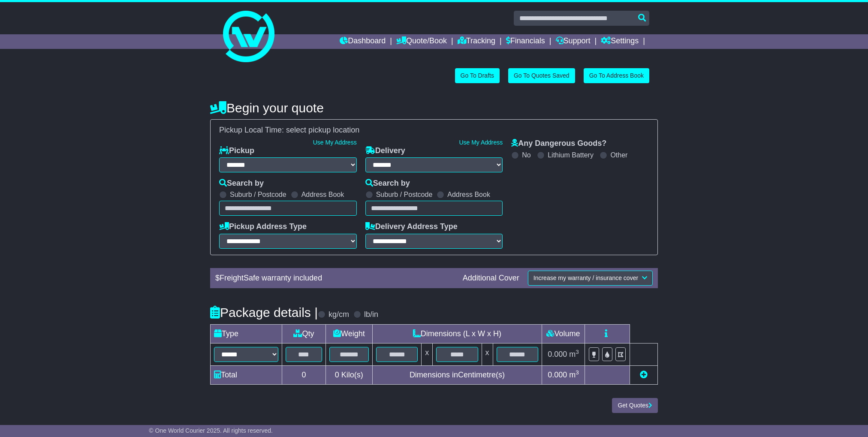 This screenshot has height=437, width=868. What do you see at coordinates (434, 130) in the screenshot?
I see `div: Pickup Local Time:` at bounding box center [434, 130].